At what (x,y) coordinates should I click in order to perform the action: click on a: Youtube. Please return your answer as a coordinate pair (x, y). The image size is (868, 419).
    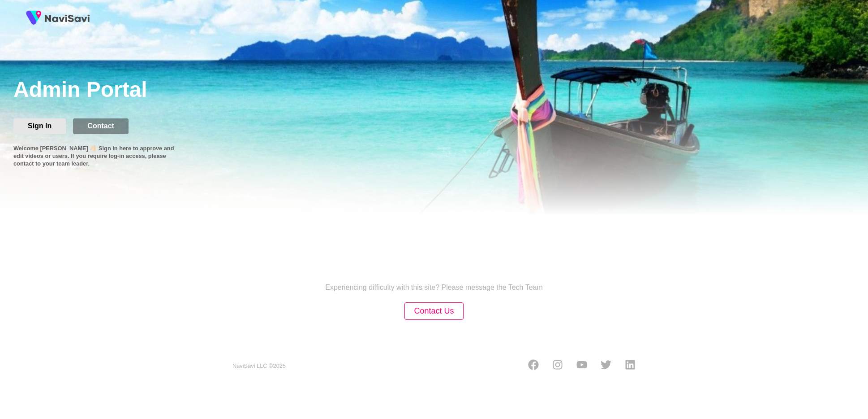
    Looking at the image, I should click on (582, 366).